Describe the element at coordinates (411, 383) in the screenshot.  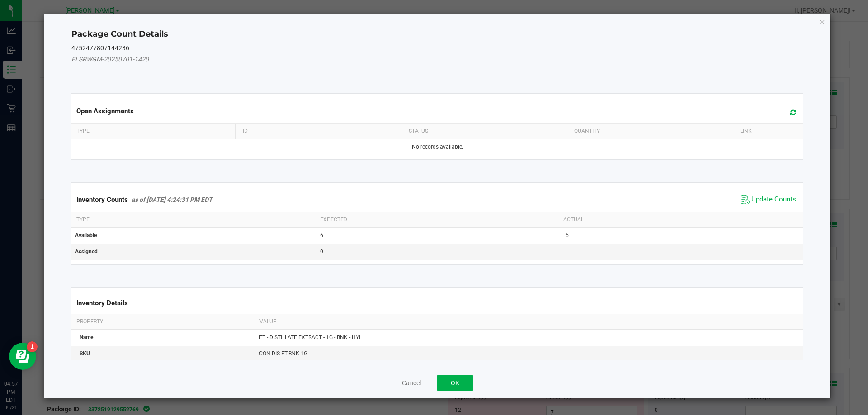
I see `button: Cancel` at that location.